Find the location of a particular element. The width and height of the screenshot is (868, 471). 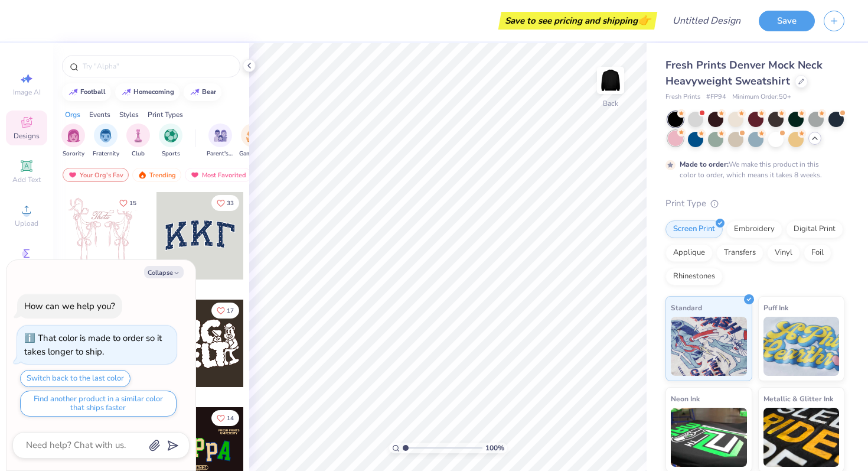

div: bear is located at coordinates (209, 92).